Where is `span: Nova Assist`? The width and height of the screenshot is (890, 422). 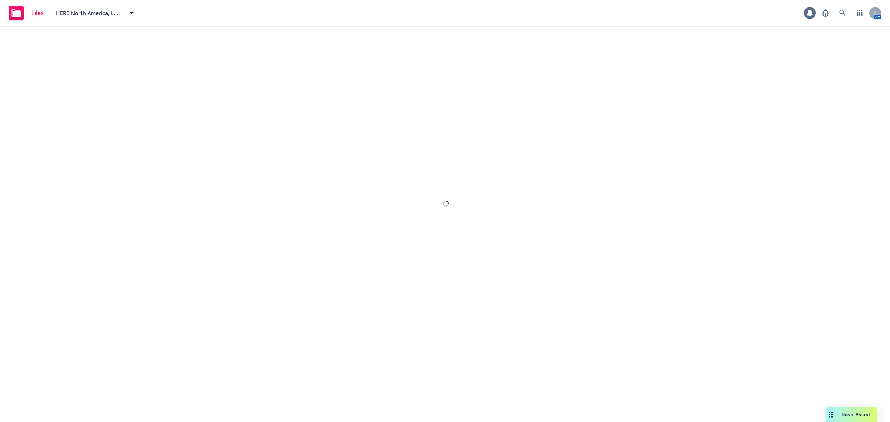
span: Nova Assist is located at coordinates (856, 414).